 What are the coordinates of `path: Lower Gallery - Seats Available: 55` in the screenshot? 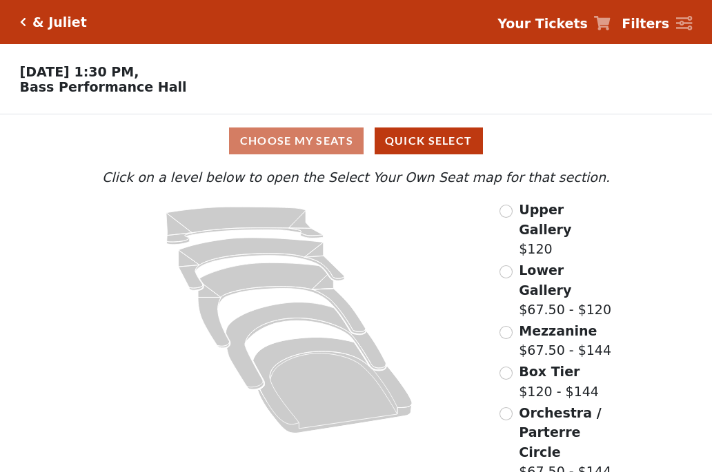 It's located at (261, 264).